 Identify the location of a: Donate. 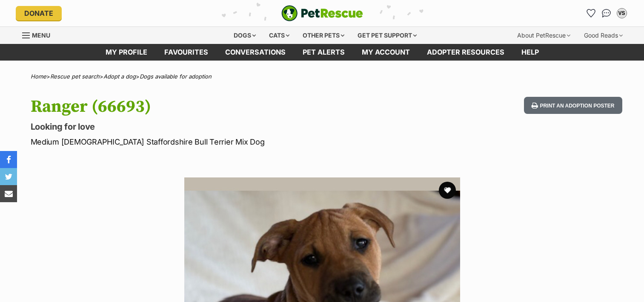
(39, 13).